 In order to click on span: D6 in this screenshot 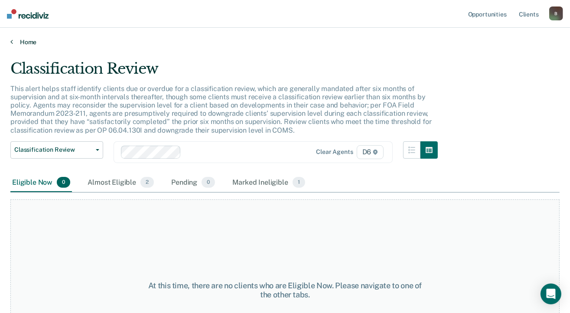, I will do `click(370, 152)`.